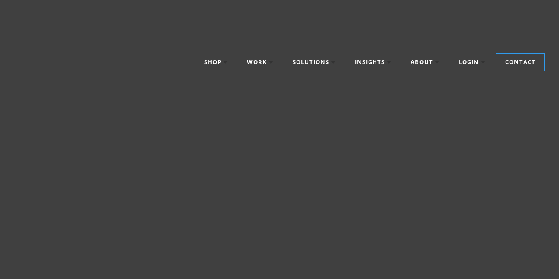 This screenshot has width=559, height=279. Describe the element at coordinates (520, 62) in the screenshot. I see `a: Contact` at that location.